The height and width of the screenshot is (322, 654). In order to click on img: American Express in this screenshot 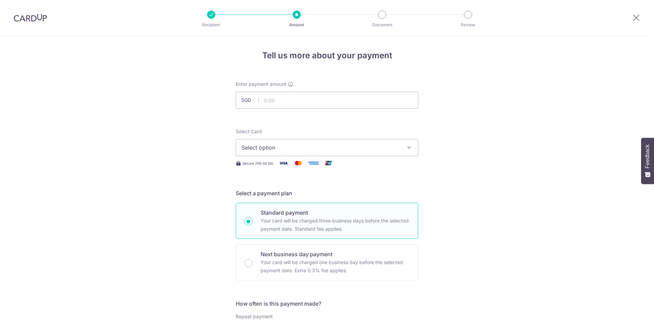, I will do `click(314, 163)`.